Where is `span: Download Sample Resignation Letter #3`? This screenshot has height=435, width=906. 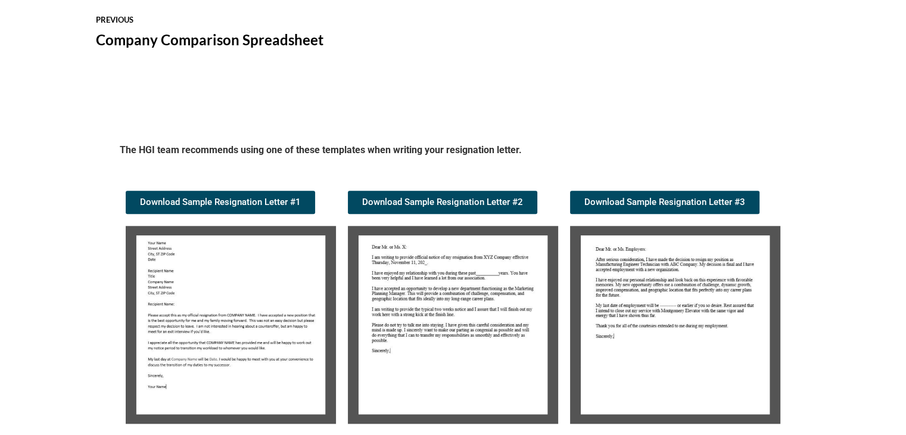
span: Download Sample Resignation Letter #3 is located at coordinates (664, 202).